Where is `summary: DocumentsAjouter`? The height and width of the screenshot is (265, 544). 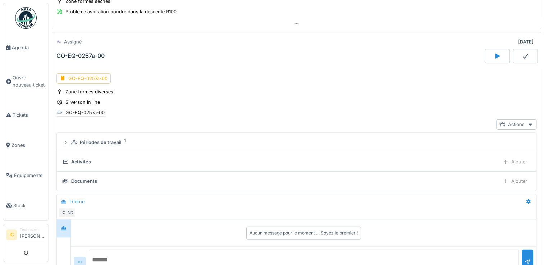 summary: DocumentsAjouter is located at coordinates (296, 181).